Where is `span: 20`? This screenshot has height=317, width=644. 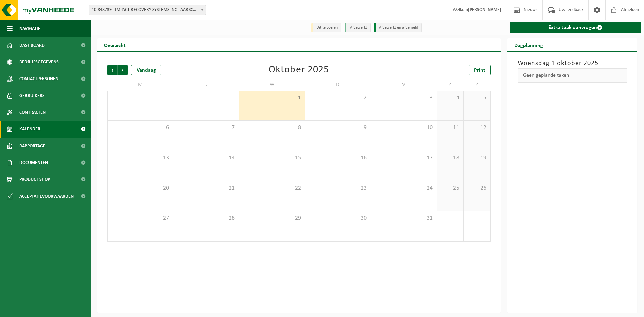 span: 20 is located at coordinates (140, 188).